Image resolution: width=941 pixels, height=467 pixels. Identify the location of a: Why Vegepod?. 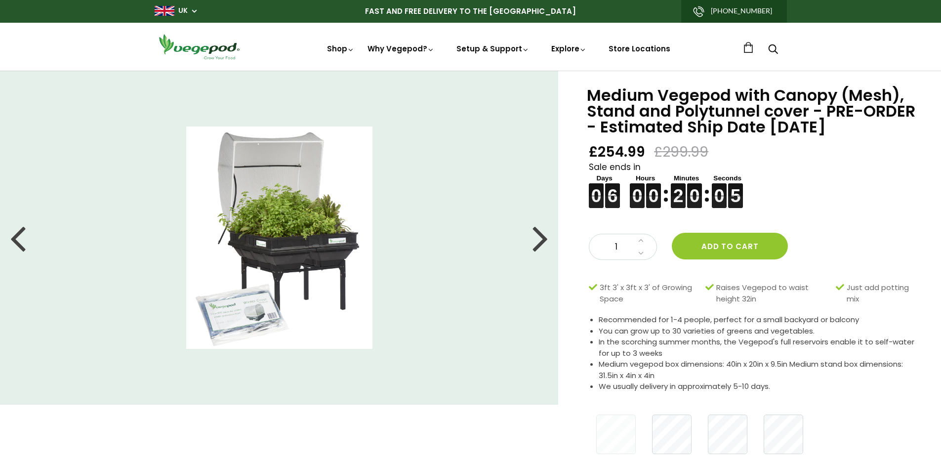
(401, 48).